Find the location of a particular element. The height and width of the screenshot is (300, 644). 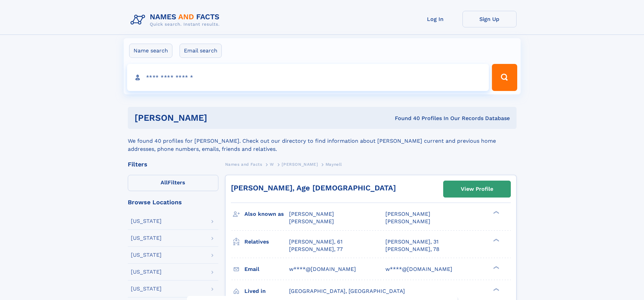

h3: Also known as is located at coordinates (267, 214).